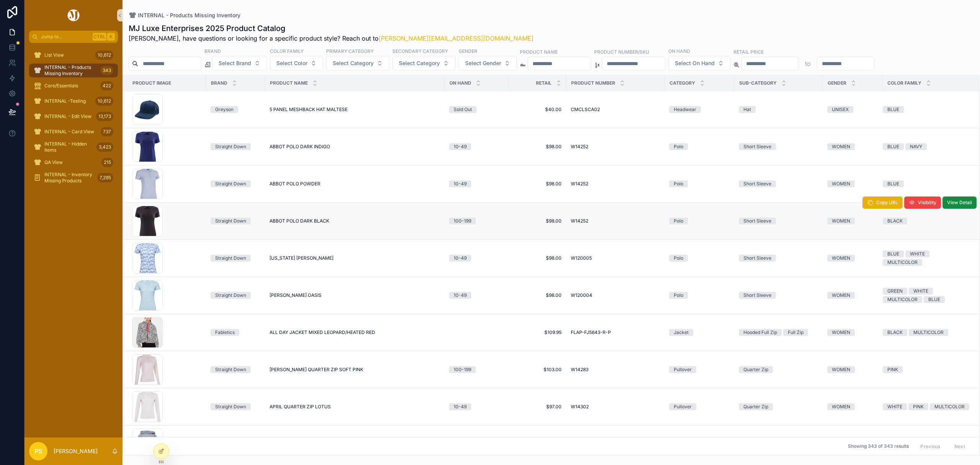  Describe the element at coordinates (100, 37) in the screenshot. I see `span: Ctrl` at that location.